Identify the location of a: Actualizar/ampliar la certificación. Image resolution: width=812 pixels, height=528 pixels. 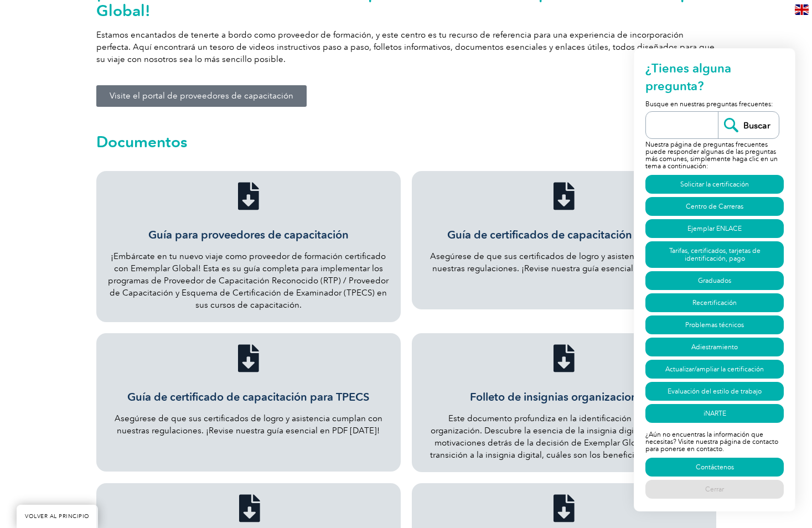
(714, 369).